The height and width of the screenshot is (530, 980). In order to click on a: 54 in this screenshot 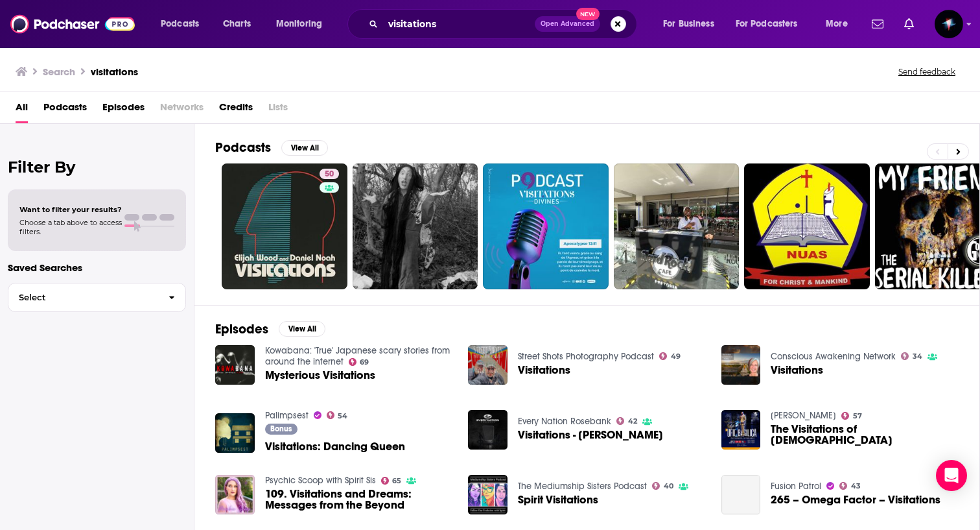, I will do `click(337, 415)`.